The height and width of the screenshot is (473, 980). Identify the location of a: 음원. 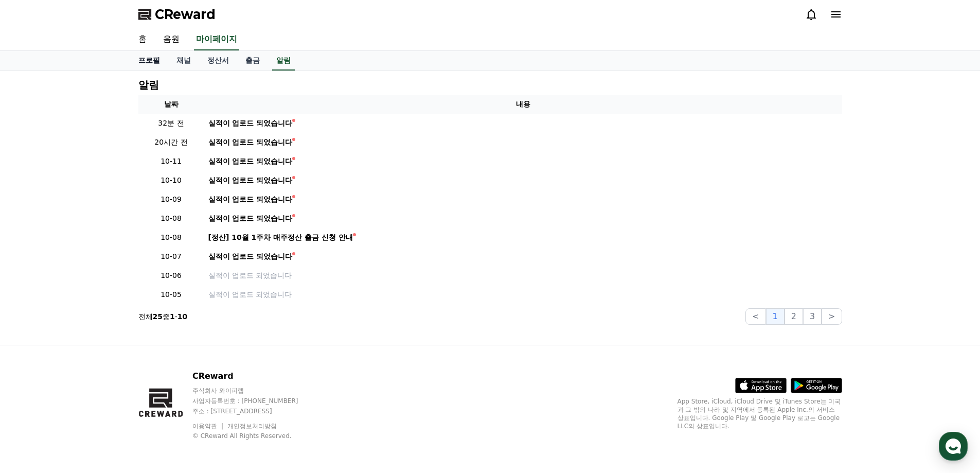
(171, 39).